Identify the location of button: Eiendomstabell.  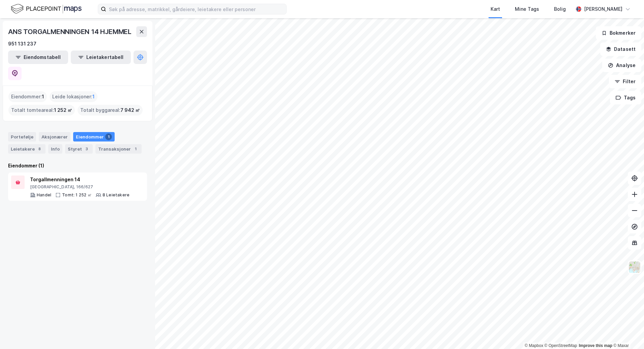
(38, 57).